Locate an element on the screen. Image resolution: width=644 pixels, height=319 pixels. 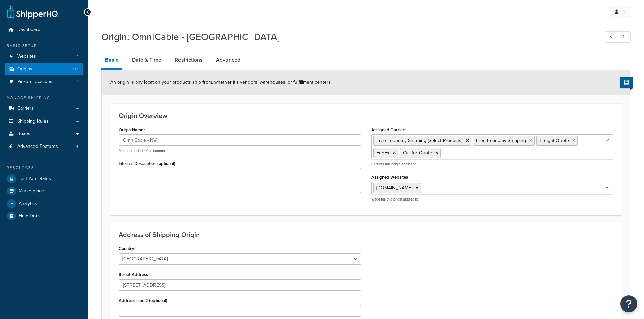
span: Test Your Rates is located at coordinates (35, 179).